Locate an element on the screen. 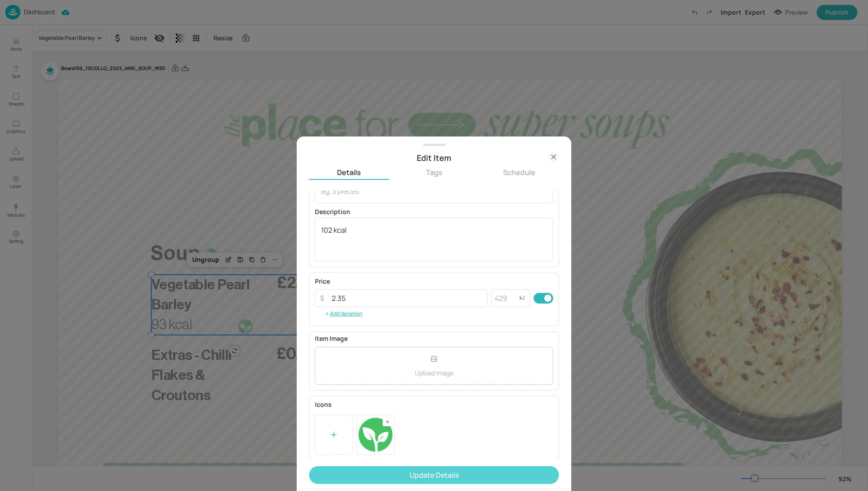 This screenshot has width=868, height=491. input: 429 is located at coordinates (505, 298).